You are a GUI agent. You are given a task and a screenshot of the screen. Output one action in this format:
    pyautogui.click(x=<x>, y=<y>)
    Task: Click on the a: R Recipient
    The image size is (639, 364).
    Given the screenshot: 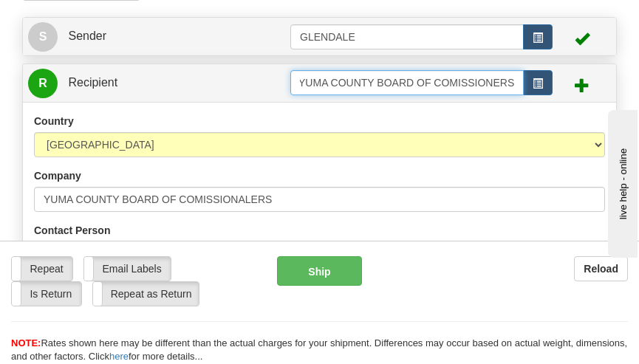 What is the action you would take?
    pyautogui.click(x=145, y=82)
    